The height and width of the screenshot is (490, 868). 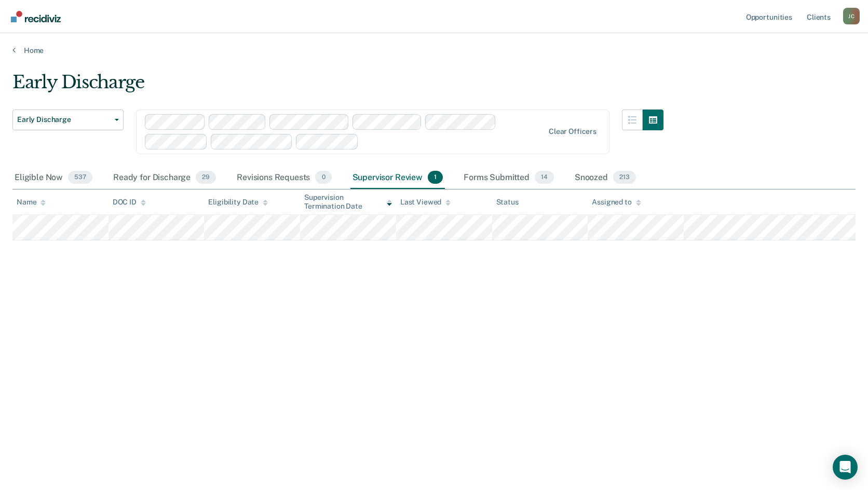 I want to click on div: Status, so click(x=507, y=202).